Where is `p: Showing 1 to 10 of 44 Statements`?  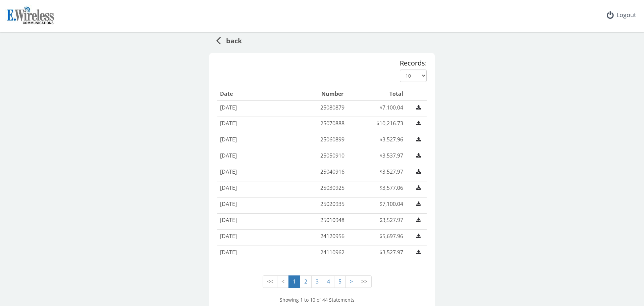
p: Showing 1 to 10 of 44 Statements is located at coordinates (317, 300).